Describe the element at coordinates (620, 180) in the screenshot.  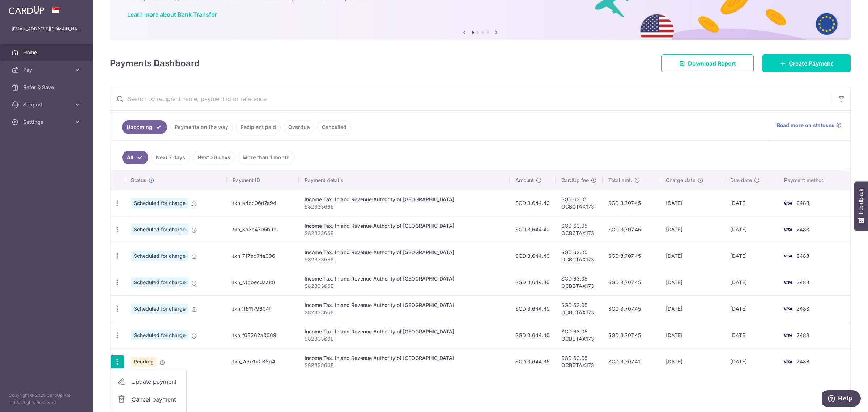
I see `span: Total amt.` at that location.